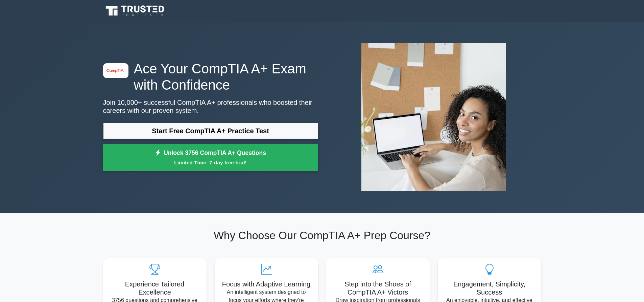  Describe the element at coordinates (322, 236) in the screenshot. I see `h2: Why Choose Our CompTIA A+ Prep Course?` at that location.